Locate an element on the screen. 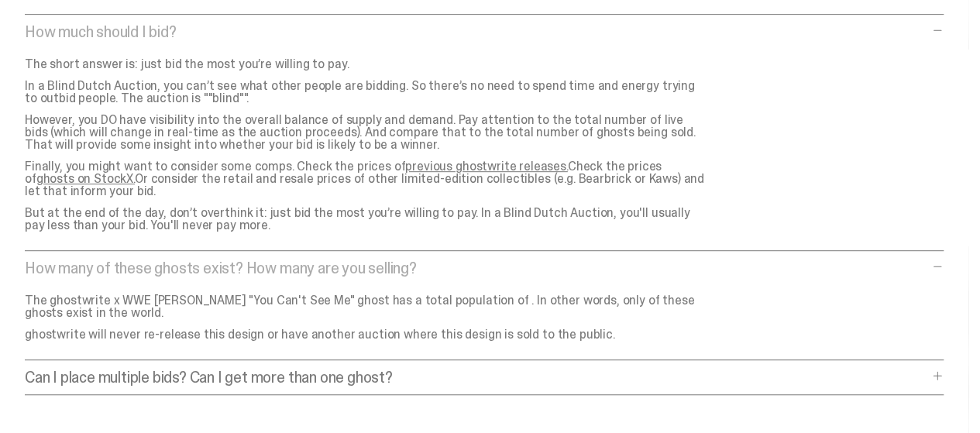 The width and height of the screenshot is (980, 433). p: How many of these ghosts exist? How many are you selling? is located at coordinates (476, 268).